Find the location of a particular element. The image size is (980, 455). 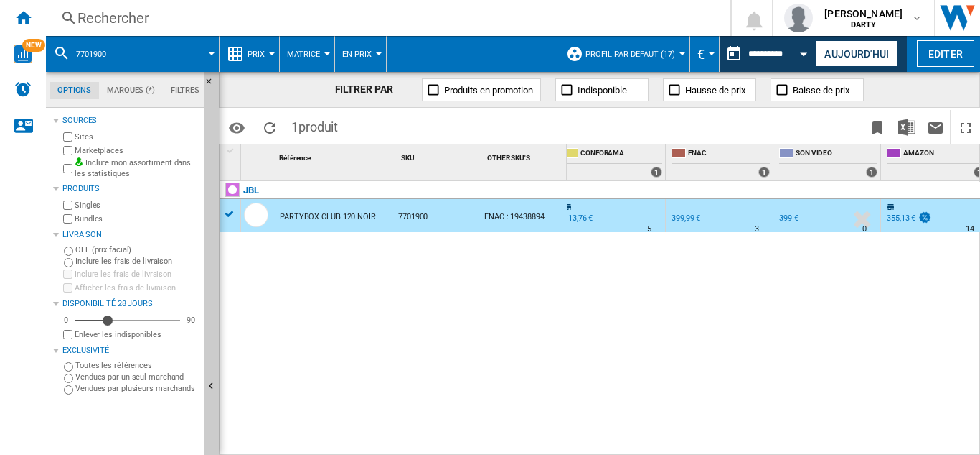

span: Hausse de prix is located at coordinates (716, 90).